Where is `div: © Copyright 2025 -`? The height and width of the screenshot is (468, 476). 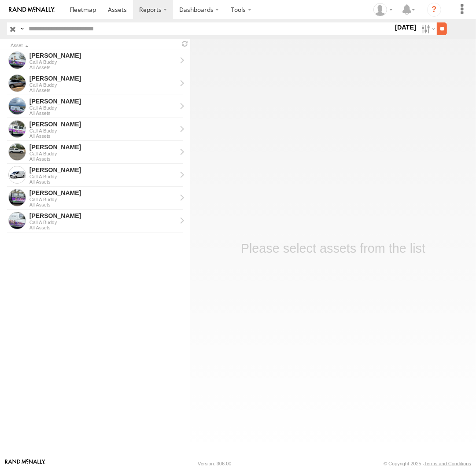 div: © Copyright 2025 - is located at coordinates (427, 464).